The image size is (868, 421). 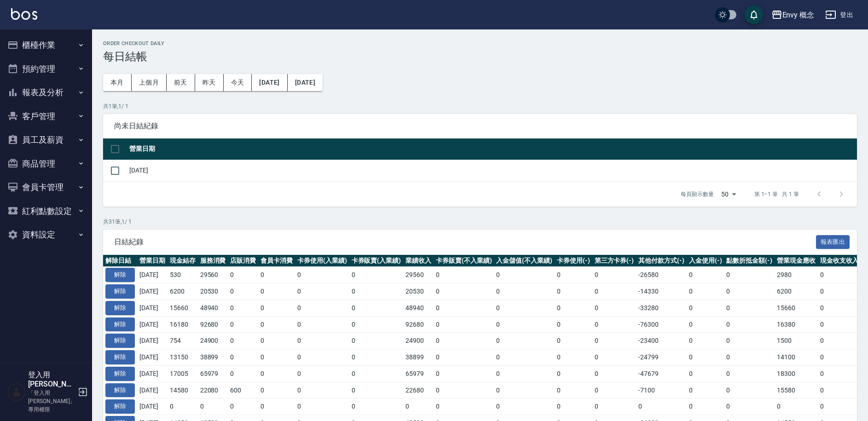 I want to click on th: 入金儲值(不入業績), so click(x=524, y=261).